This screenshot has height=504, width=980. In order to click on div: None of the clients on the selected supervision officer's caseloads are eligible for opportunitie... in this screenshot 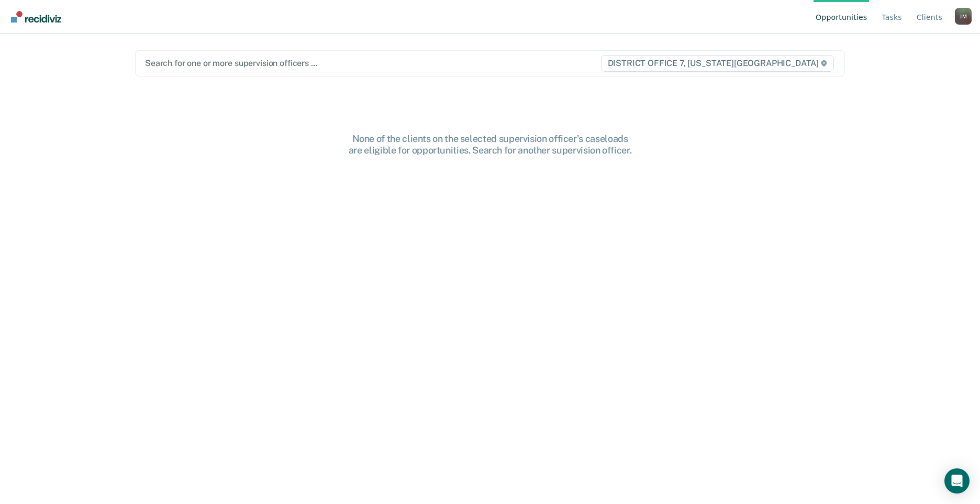, I will do `click(490, 144)`.